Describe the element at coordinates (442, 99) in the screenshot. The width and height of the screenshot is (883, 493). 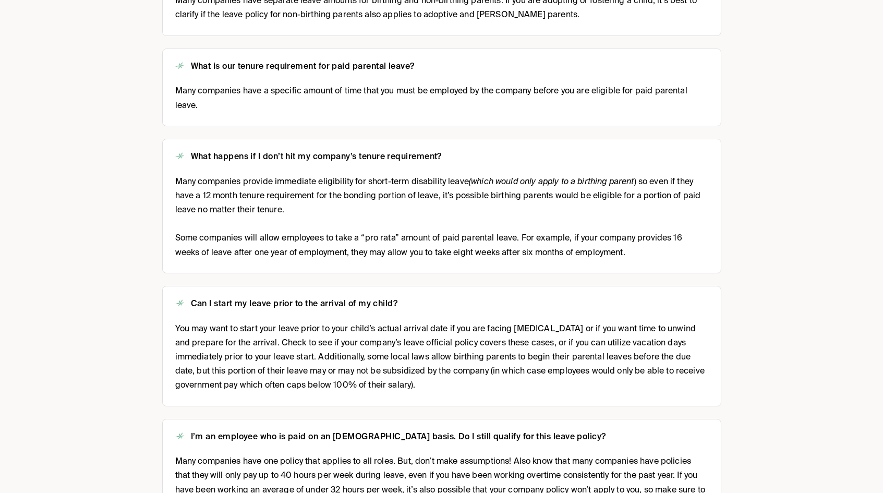
I see `span: Many companies have a specific amount of time that you must be employed by the company before you...` at that location.